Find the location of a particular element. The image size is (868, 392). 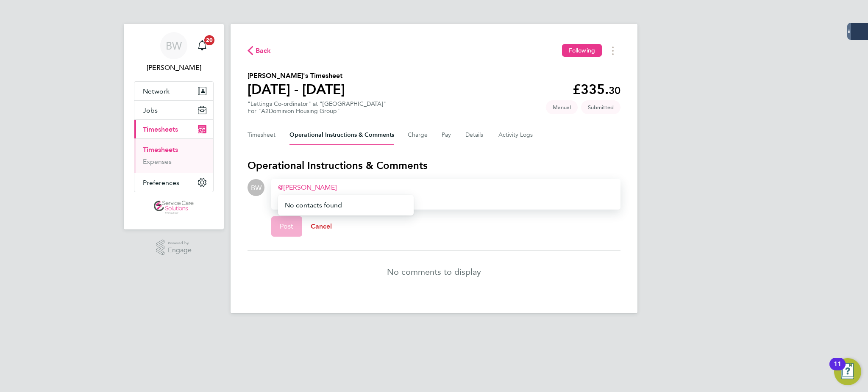

h3: Operational Instructions & Comments is located at coordinates (434, 166).